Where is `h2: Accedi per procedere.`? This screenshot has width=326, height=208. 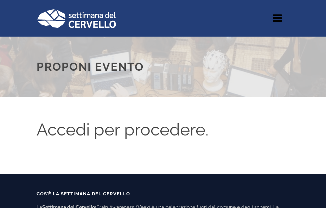 h2: Accedi per procedere. is located at coordinates (163, 129).